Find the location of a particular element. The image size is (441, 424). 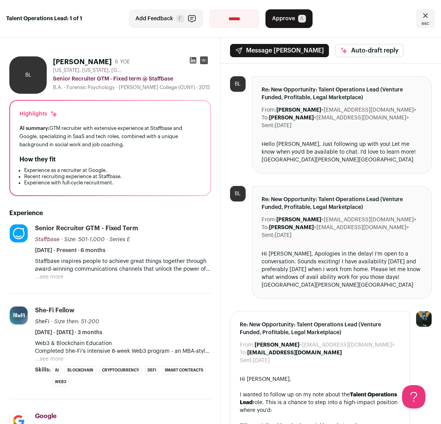

li: Experience with full-cycle recruitment. is located at coordinates (112, 183).